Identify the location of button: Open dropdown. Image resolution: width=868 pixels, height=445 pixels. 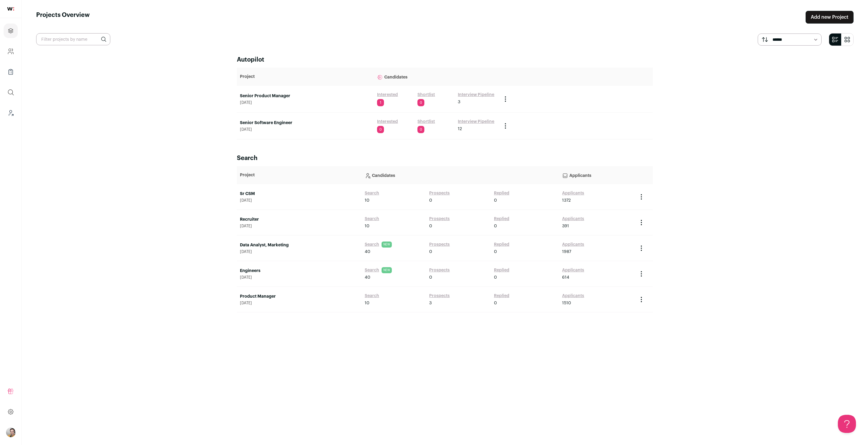
(11, 432).